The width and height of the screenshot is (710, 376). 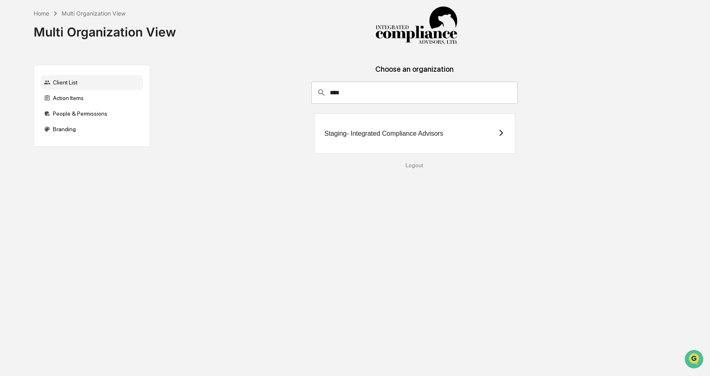 I want to click on span: Data Lookup, so click(x=34, y=123).